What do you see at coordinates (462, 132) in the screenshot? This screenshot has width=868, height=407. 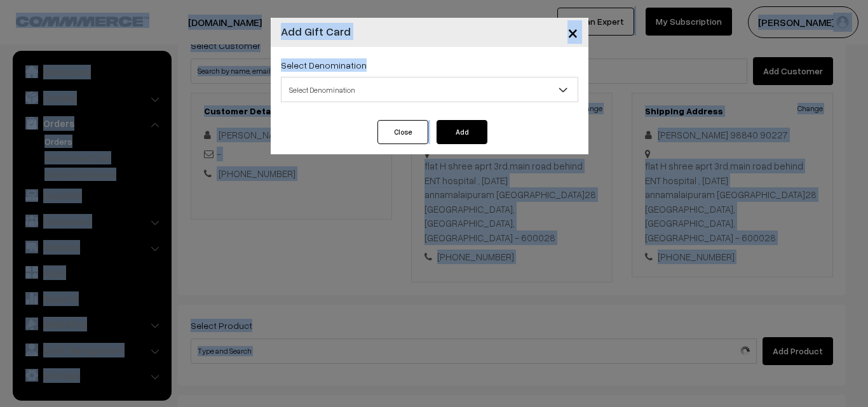 I see `button: Add` at bounding box center [462, 132].